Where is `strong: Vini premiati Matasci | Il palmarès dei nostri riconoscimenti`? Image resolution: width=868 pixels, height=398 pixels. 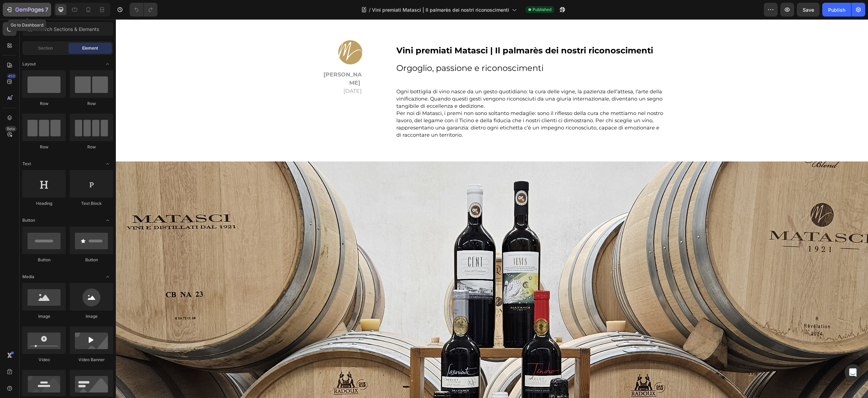
strong: Vini premiati Matasci | Il palmarès dei nostri riconoscimenti is located at coordinates (408, 31).